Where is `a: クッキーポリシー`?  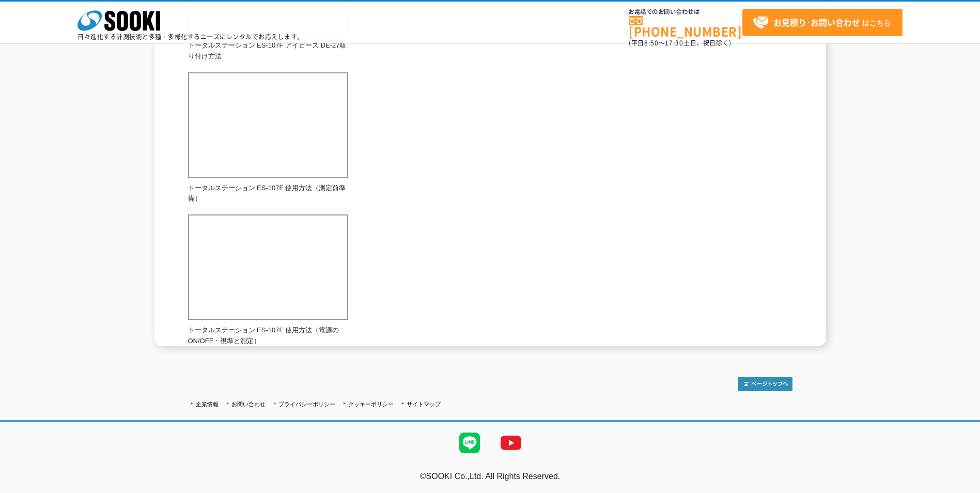
a: クッキーポリシー is located at coordinates (371, 404).